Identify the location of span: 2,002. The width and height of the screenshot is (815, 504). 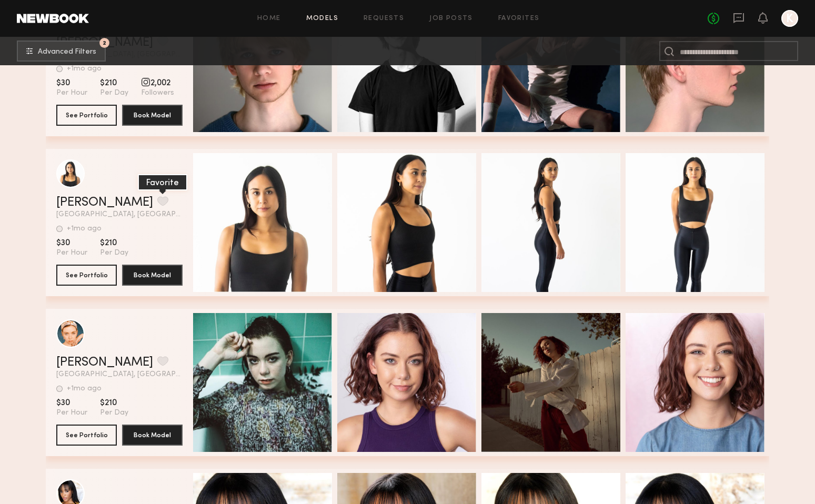
(157, 83).